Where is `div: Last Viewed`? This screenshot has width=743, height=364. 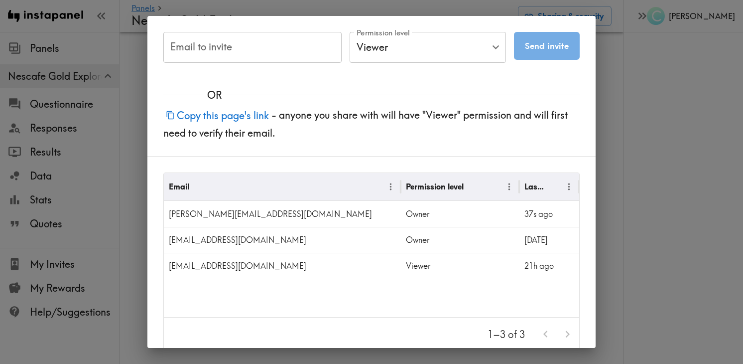
div: Last Viewed is located at coordinates (535, 186).